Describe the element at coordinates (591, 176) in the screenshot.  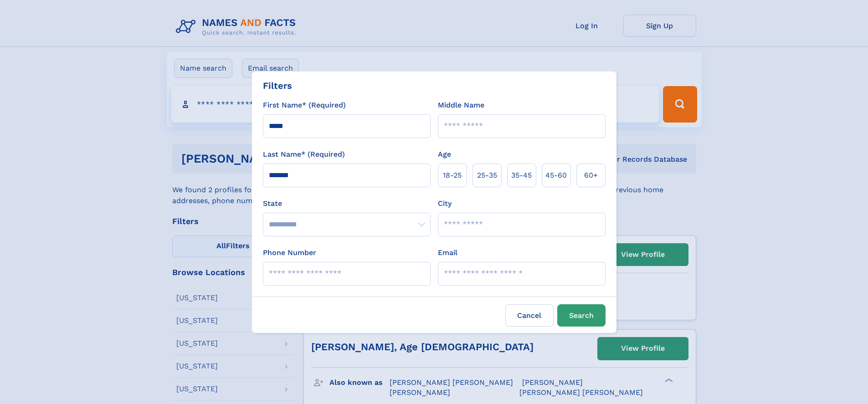
I see `span: 60+` at that location.